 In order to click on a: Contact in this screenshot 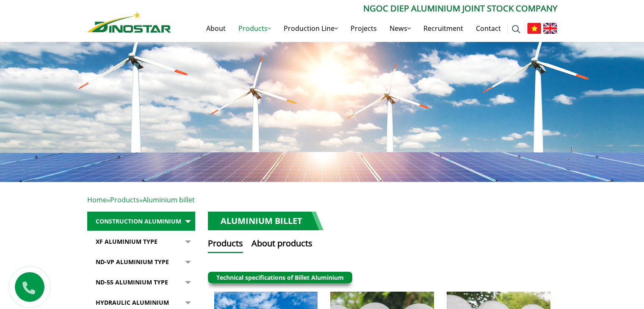, I will do `click(489, 28)`.